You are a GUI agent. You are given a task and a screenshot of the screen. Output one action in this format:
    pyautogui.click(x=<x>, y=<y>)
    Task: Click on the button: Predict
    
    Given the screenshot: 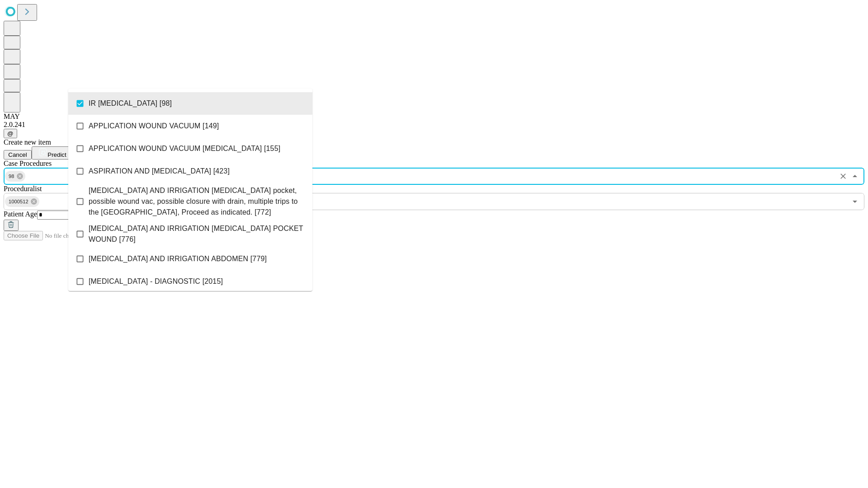 What is the action you would take?
    pyautogui.click(x=52, y=153)
    